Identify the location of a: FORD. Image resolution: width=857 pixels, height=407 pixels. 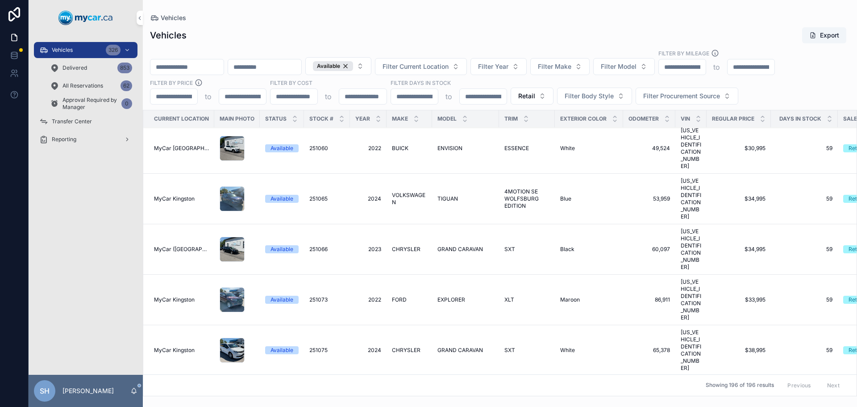
(409, 300).